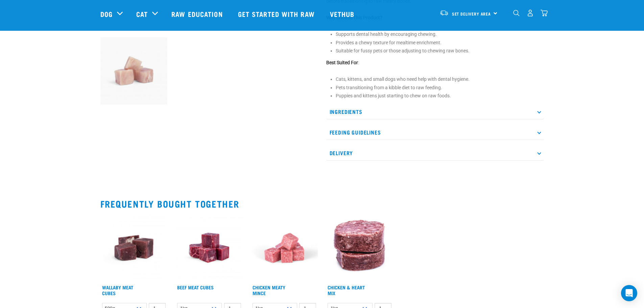 This screenshot has height=308, width=644. I want to click on img: Chicken and Heart Medallions, so click(360, 248).